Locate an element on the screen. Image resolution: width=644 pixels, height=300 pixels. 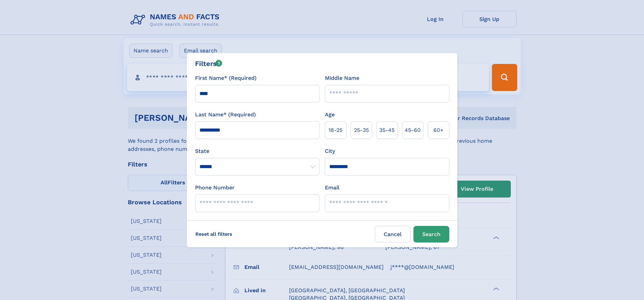
label: State is located at coordinates (257, 151).